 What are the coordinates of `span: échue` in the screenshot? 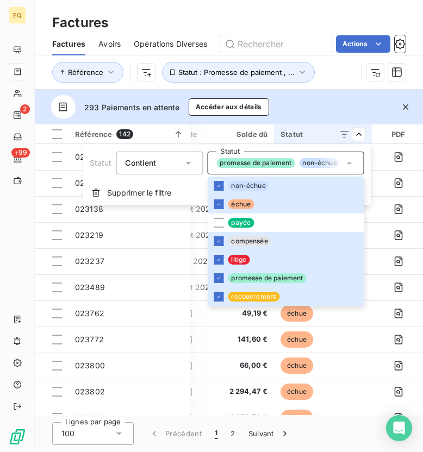 It's located at (241, 204).